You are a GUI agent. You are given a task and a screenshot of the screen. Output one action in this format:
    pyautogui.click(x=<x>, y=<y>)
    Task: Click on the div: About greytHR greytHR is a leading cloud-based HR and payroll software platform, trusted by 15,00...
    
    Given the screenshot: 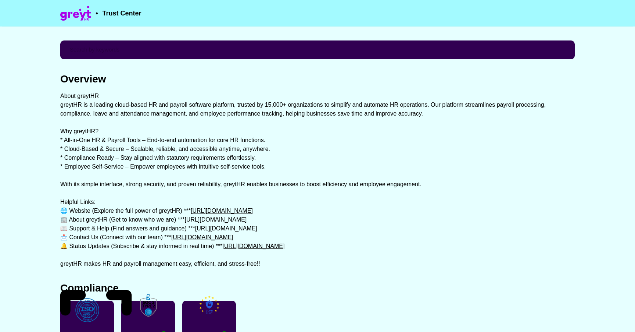 What is the action you would take?
    pyautogui.click(x=318, y=180)
    